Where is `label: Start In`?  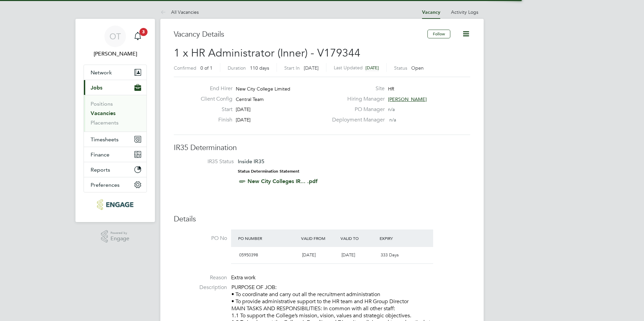
label: Start In is located at coordinates (292, 68).